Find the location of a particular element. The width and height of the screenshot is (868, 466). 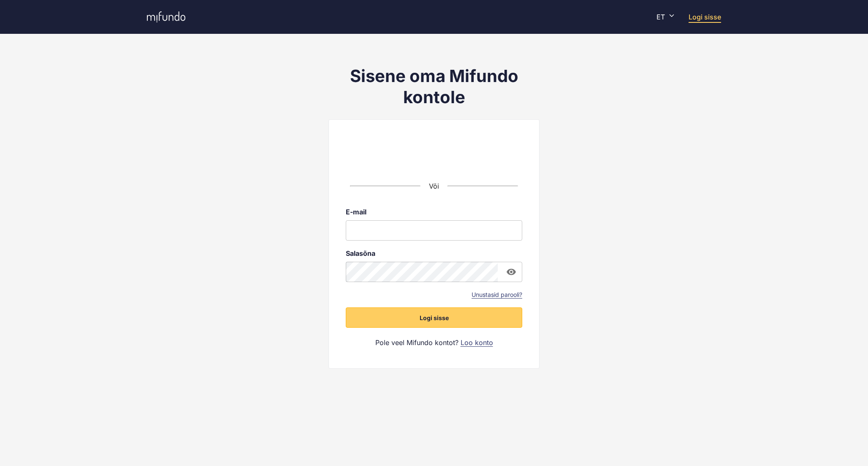

div: Logi sisse Google’i kontoga. Avaneb uuel vahelehel is located at coordinates (434, 156).